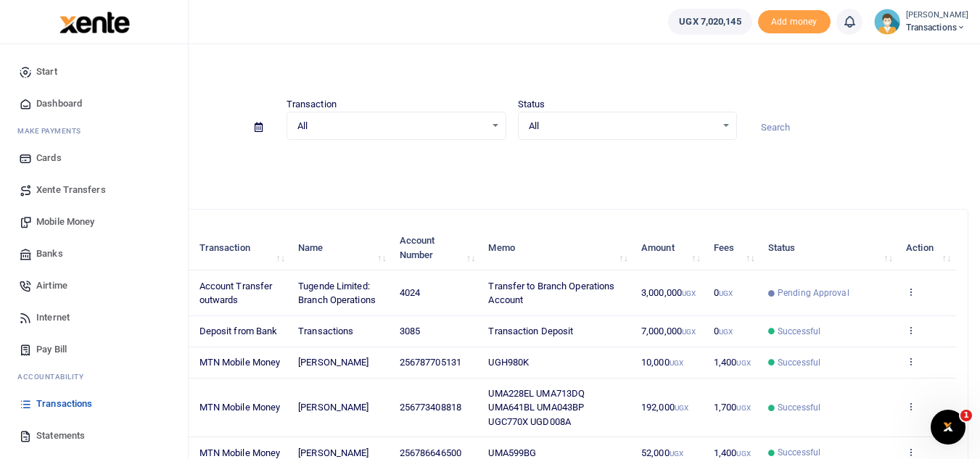  Describe the element at coordinates (733, 249) in the screenshot. I see `th: Fees: activate to sort column ascending` at that location.